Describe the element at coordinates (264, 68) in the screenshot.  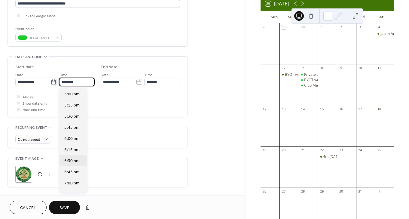
I see `div: 5` at that location.